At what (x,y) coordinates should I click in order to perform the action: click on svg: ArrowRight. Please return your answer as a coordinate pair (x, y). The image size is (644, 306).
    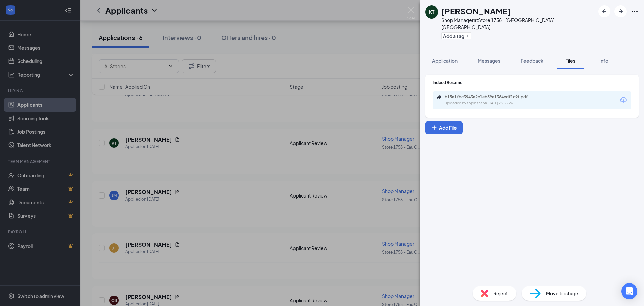
    Looking at the image, I should click on (621, 11).